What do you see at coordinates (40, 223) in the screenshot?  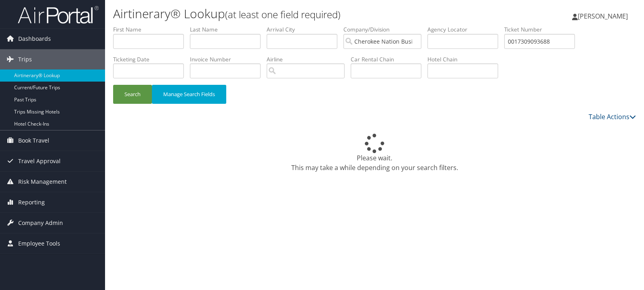 I see `span: Company Admin` at bounding box center [40, 223].